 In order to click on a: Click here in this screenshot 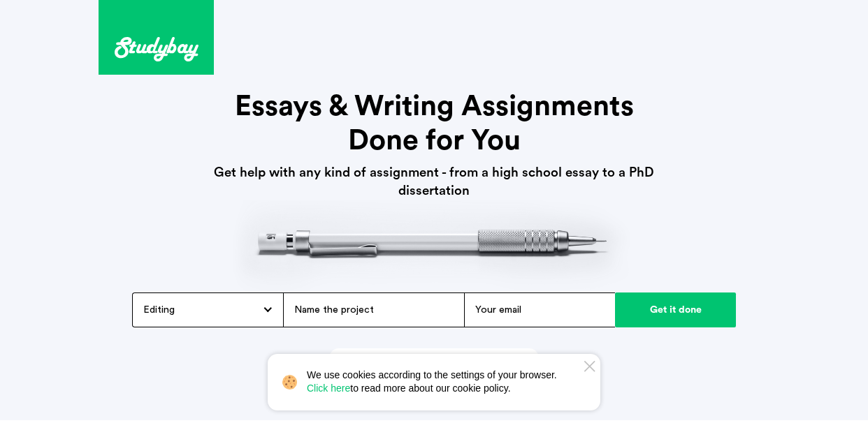, I will do `click(329, 389)`.